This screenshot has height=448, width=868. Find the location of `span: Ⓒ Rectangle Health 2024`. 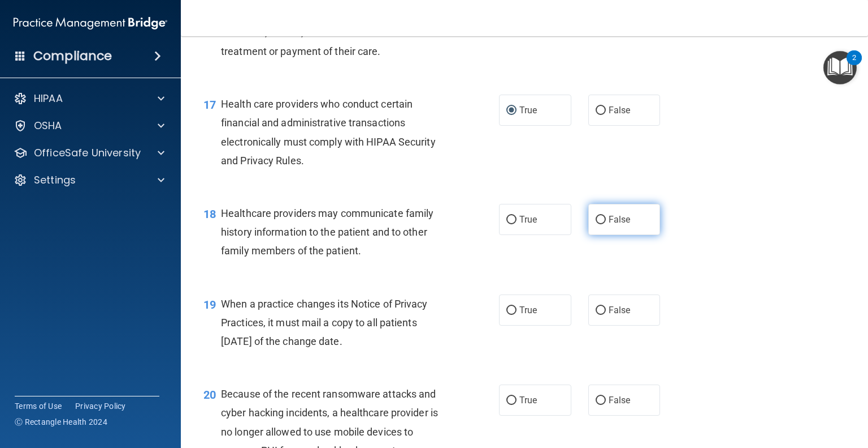

span: Ⓒ Rectangle Health 2024 is located at coordinates (61, 422).